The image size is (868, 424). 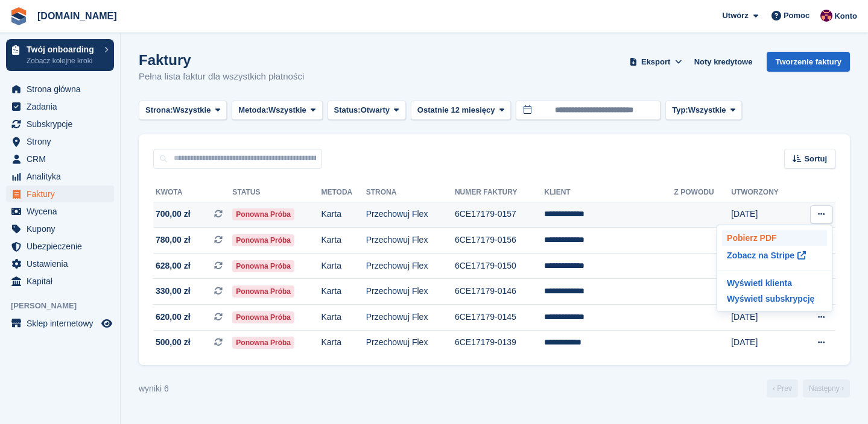 What do you see at coordinates (500, 343) in the screenshot?
I see `td: 6CE17179-0139` at bounding box center [500, 343].